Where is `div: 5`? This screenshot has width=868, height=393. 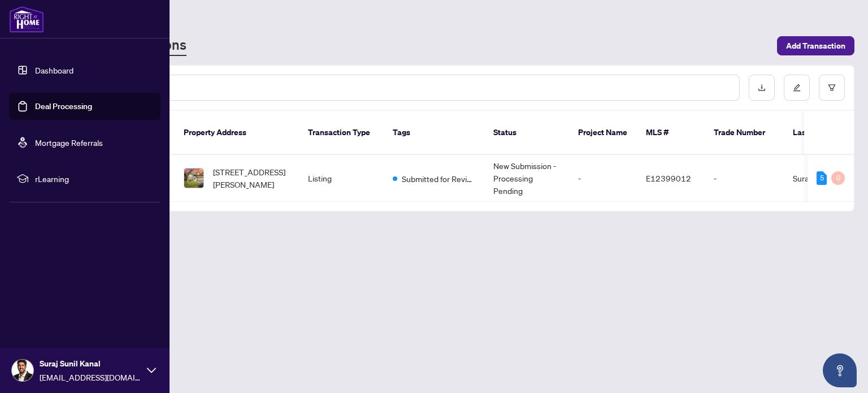
div: 5 is located at coordinates (822, 178).